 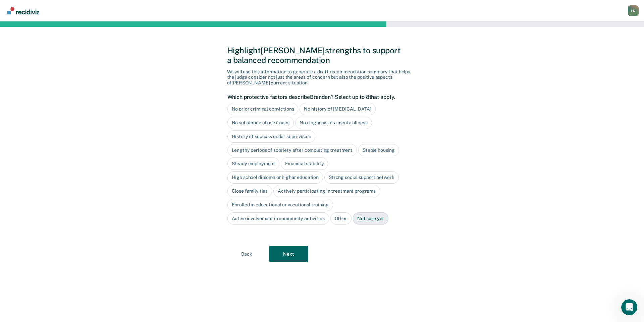 I want to click on div: We will use this information to generate a draft recommendation summary that helps the judge cons..., so click(x=322, y=77).